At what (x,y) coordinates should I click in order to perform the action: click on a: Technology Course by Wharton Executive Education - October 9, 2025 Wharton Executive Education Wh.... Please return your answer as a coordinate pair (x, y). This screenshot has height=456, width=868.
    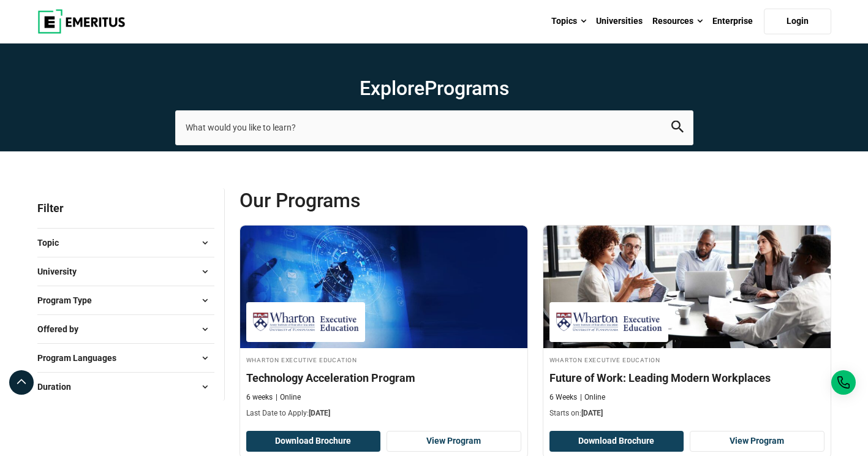
    Looking at the image, I should click on (383, 326).